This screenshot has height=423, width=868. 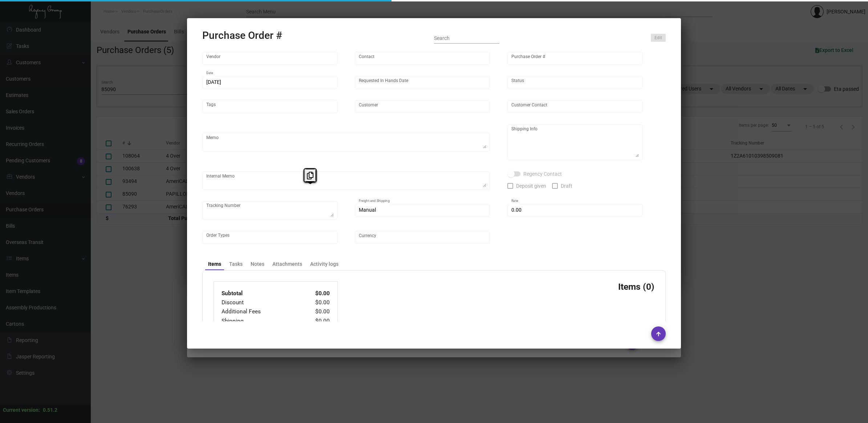 I want to click on td: Additional Fees, so click(x=261, y=312).